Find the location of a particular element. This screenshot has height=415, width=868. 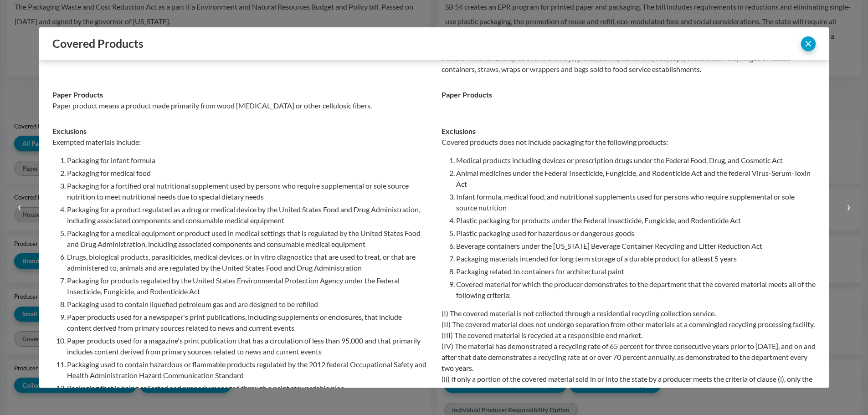

li: Plastic packaging for products under the Federal Insecticide, Fungicide, and Rodenticide Act is located at coordinates (636, 220).